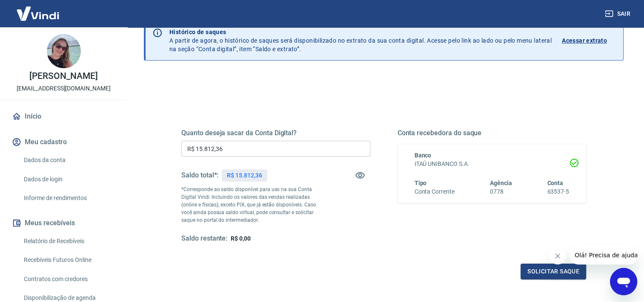  Describe the element at coordinates (68, 160) in the screenshot. I see `a: Dados da conta` at that location.